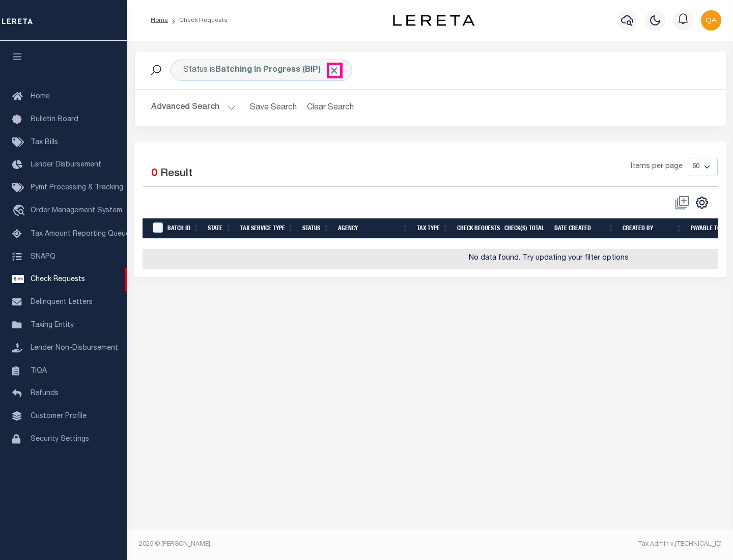  Describe the element at coordinates (54, 120) in the screenshot. I see `span: Bulletin Board` at that location.